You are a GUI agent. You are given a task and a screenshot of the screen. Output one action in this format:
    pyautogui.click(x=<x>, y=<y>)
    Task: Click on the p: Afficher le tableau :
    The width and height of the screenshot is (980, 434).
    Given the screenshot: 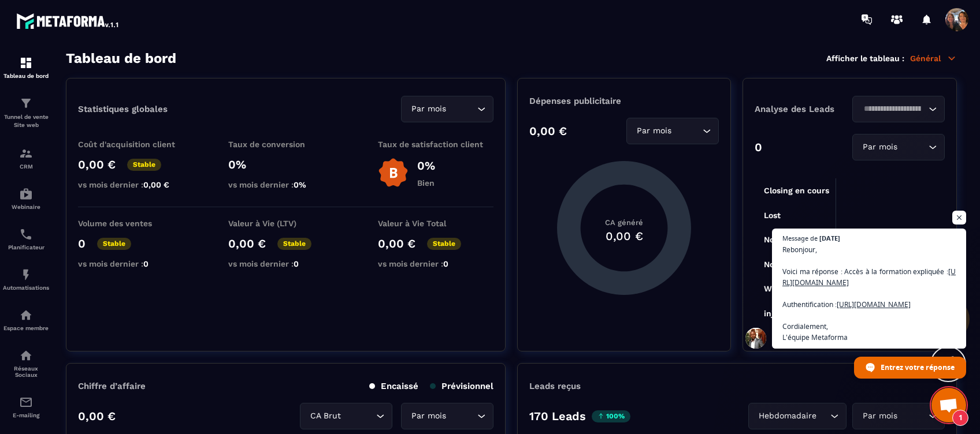 What is the action you would take?
    pyautogui.click(x=864, y=58)
    